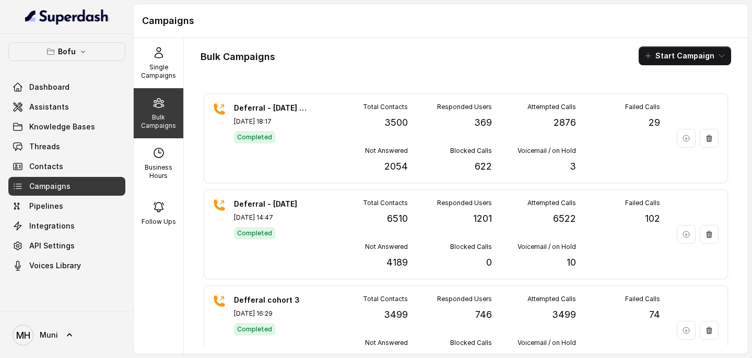 Image resolution: width=752 pixels, height=358 pixels. Describe the element at coordinates (238, 57) in the screenshot. I see `h1: Bulk Campaigns` at that location.